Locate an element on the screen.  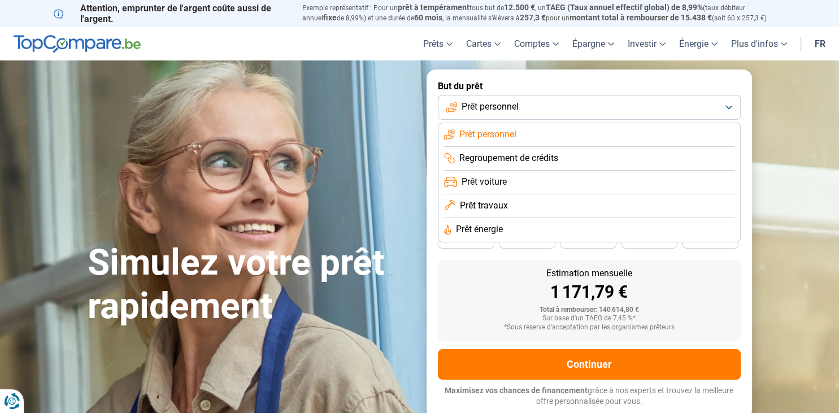
a: Cartes is located at coordinates (483, 44).